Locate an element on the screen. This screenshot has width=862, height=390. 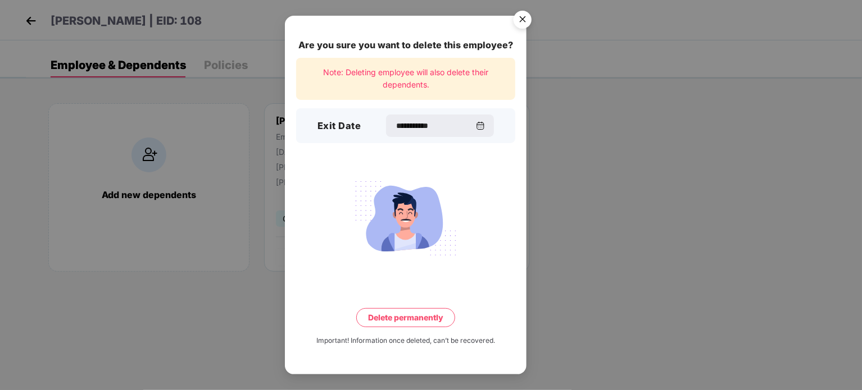
img: svg+xml;base64,PHN2ZyBpZD0iQ2FsZW5kYXItMzJ4MzIiIHhtbG5zPSJodHRwOi8vd3d3LnczLm9yZy8yMDAwL3N2ZyIgd2... is located at coordinates (480, 126).